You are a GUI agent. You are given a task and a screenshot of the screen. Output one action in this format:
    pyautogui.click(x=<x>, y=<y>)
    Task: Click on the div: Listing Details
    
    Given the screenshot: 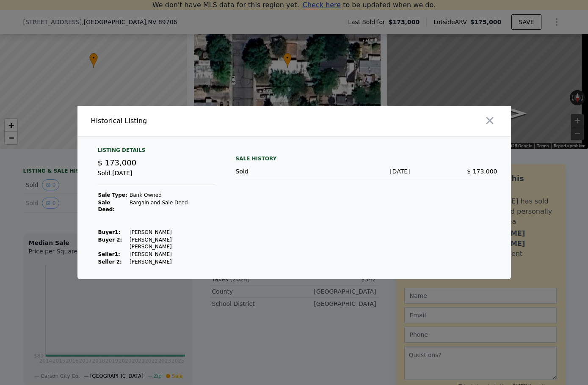 What is the action you would take?
    pyautogui.click(x=157, y=152)
    